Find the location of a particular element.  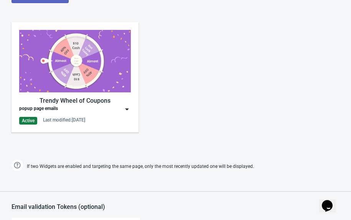

div: Active is located at coordinates (28, 121).